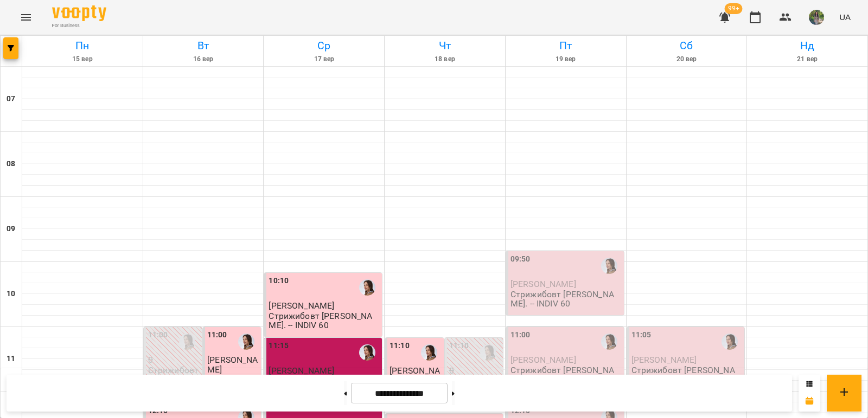  I want to click on h6: 16 вер, so click(203, 59).